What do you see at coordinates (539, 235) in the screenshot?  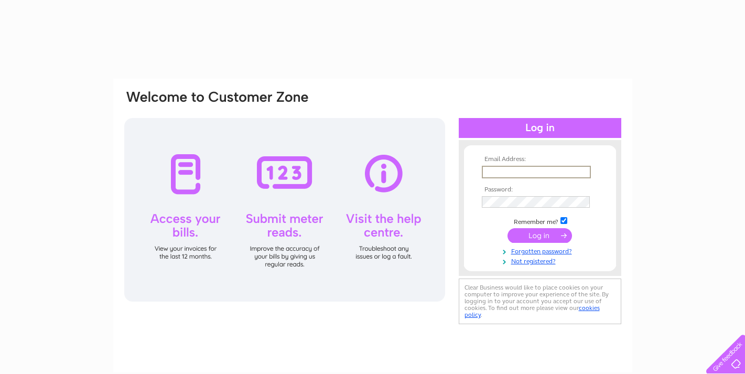 I see `input: Submit` at bounding box center [539, 235].